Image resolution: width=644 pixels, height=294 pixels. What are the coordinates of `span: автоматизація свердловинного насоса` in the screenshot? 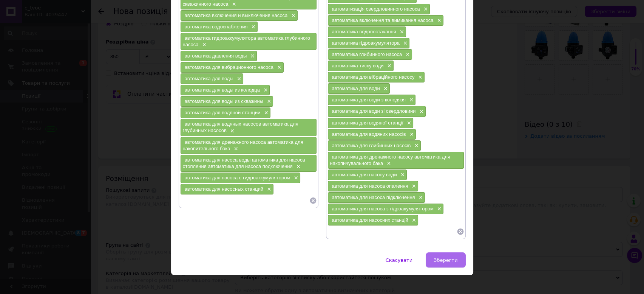 It's located at (376, 9).